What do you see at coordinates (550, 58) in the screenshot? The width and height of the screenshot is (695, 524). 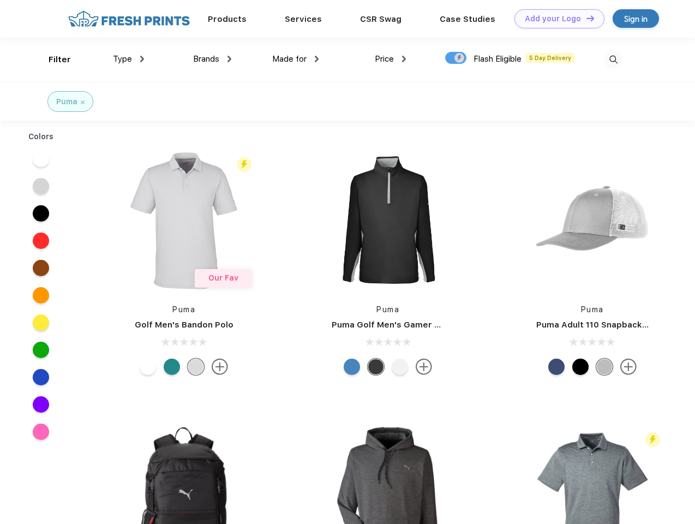 I see `span: 5 Day Delivery` at bounding box center [550, 58].